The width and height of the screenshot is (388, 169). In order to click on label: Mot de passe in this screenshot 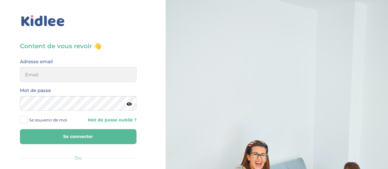, I will do `click(35, 90)`.